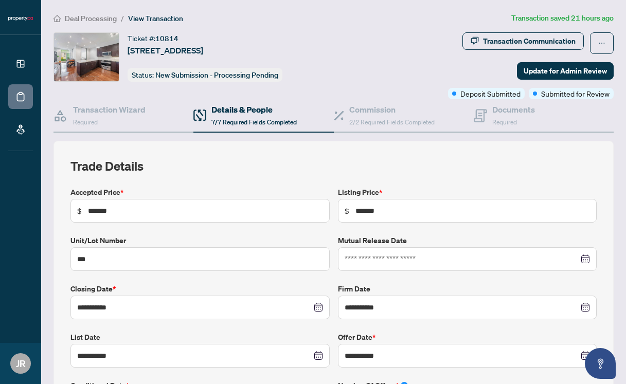 The width and height of the screenshot is (626, 384). I want to click on button: Transaction Communication, so click(523, 41).